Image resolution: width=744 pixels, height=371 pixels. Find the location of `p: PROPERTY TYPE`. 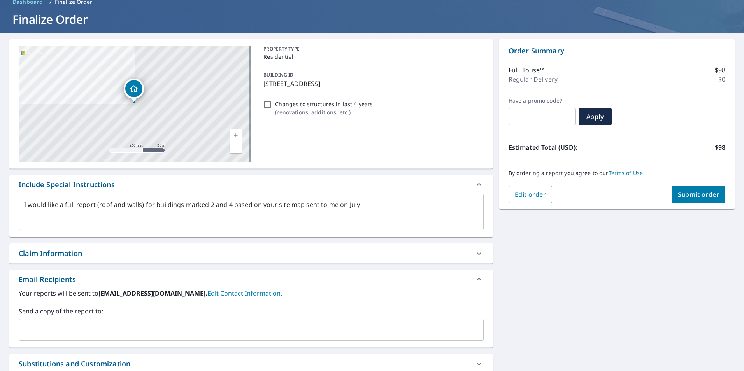

p: PROPERTY TYPE is located at coordinates (371, 49).